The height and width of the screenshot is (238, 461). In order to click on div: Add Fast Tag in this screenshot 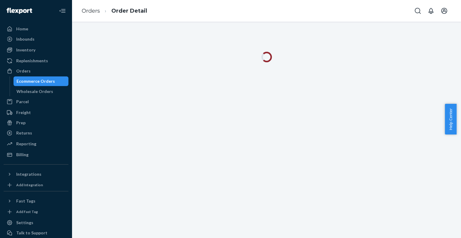, I will do `click(27, 211)`.